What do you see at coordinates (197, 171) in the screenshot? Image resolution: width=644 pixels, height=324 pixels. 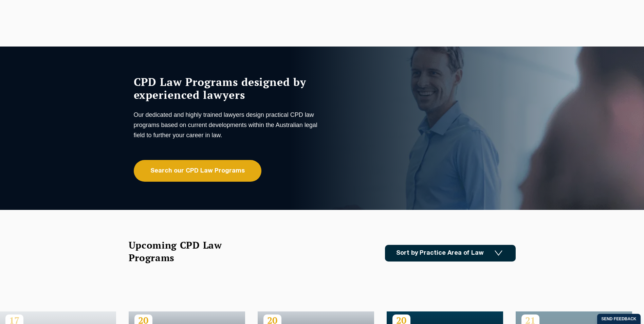 I see `a: Search our CPD Law Programs` at bounding box center [197, 171].